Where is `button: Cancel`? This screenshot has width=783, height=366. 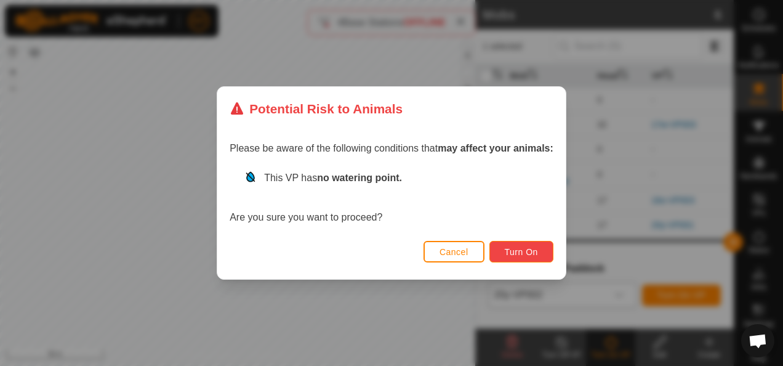 button: Cancel is located at coordinates (454, 251).